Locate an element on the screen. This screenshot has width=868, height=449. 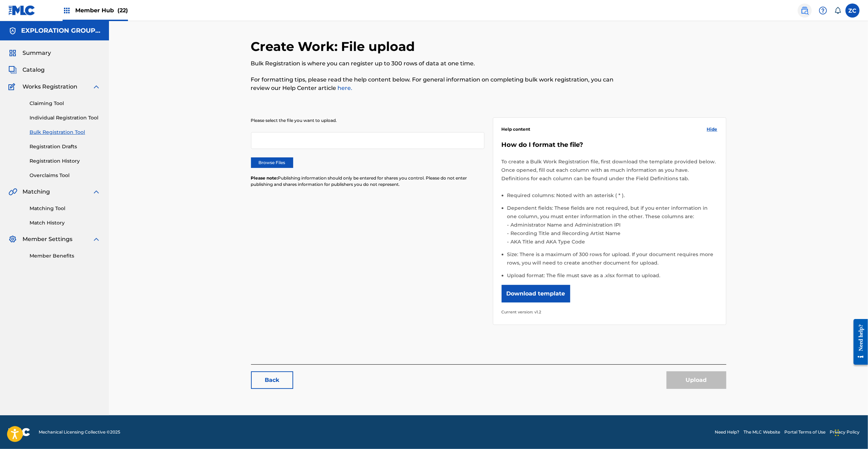
div: Open Resource Center is located at coordinates (13, 28).